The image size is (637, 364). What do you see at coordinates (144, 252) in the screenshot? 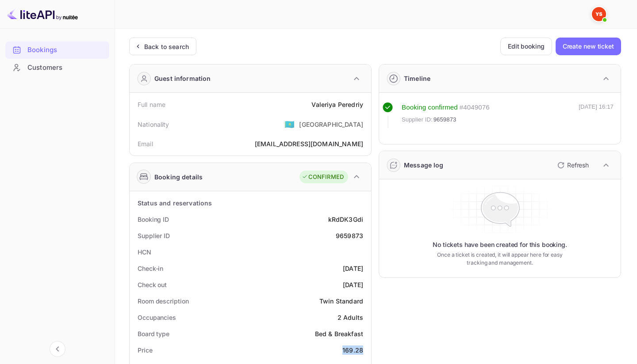
I see `div: HCN` at bounding box center [144, 252].